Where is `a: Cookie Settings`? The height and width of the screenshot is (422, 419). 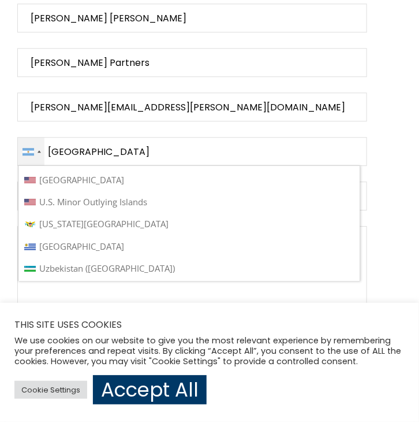 a: Cookie Settings is located at coordinates (51, 389).